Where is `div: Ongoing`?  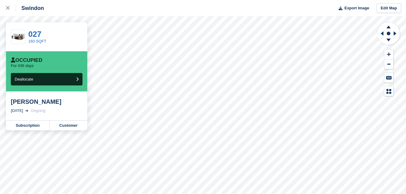
div: Ongoing is located at coordinates (38, 110).